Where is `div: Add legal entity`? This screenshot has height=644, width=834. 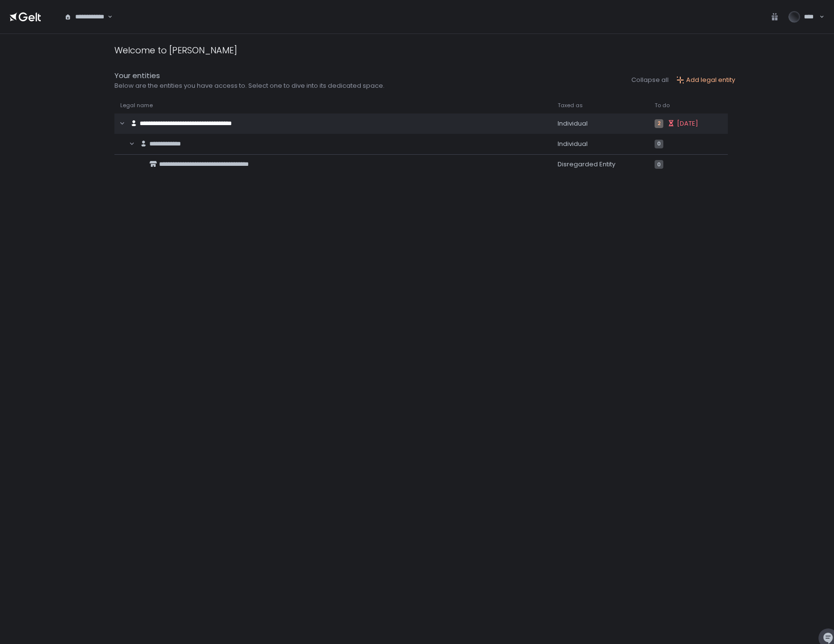
div: Add legal entity is located at coordinates (706, 80).